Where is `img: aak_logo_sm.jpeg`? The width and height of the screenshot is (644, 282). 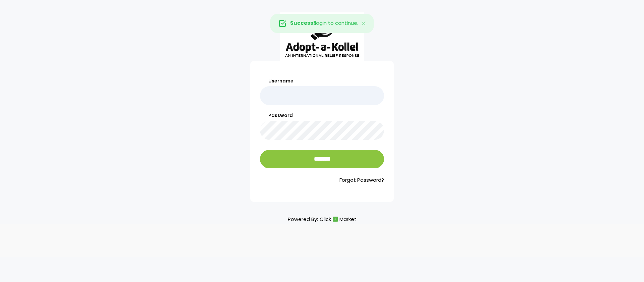 img: aak_logo_sm.jpeg is located at coordinates (322, 36).